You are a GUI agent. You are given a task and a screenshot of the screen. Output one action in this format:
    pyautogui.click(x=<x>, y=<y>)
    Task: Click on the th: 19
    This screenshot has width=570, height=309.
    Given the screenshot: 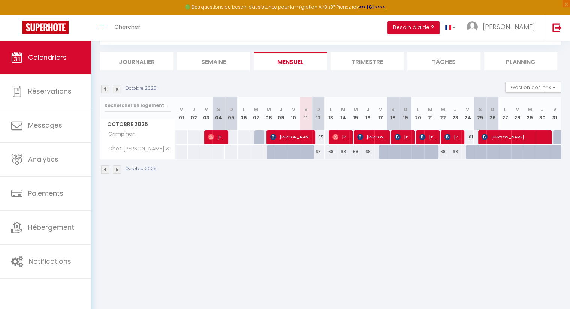 What is the action you would take?
    pyautogui.click(x=405, y=113)
    